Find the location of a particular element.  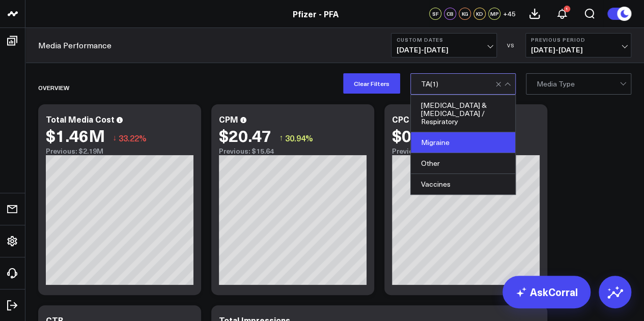

div: Total Media Cost is located at coordinates (80, 119).